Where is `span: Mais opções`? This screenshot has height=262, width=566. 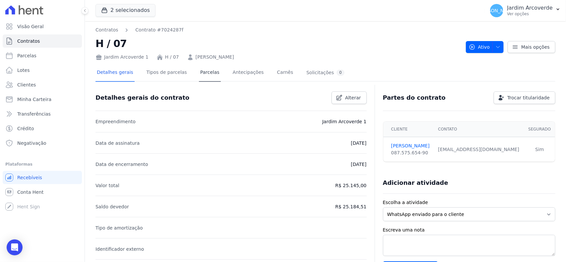
span: Mais opções is located at coordinates (536, 47).